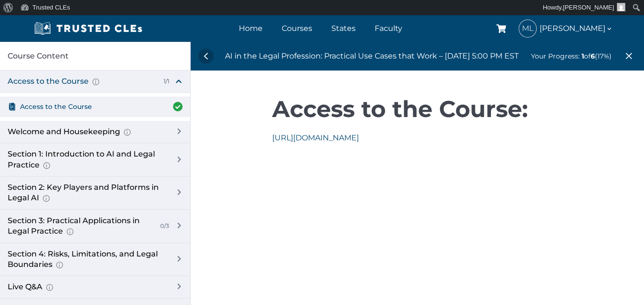 The height and width of the screenshot is (305, 644). Describe the element at coordinates (297, 28) in the screenshot. I see `a: Courses` at that location.